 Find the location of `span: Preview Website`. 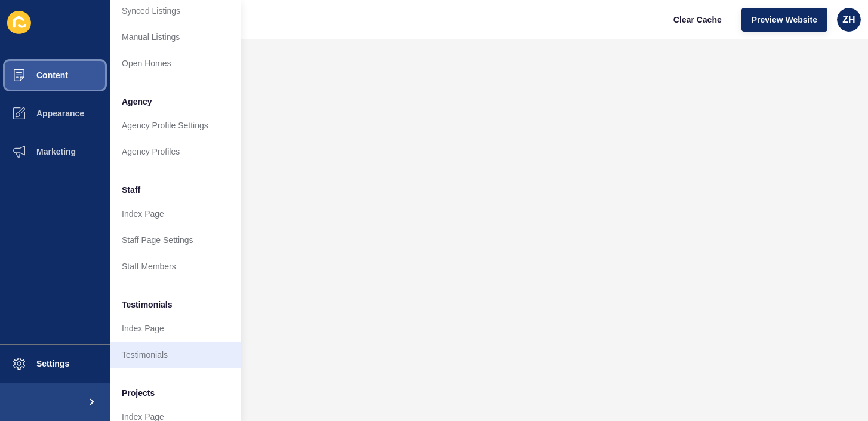

span: Preview Website is located at coordinates (785, 20).